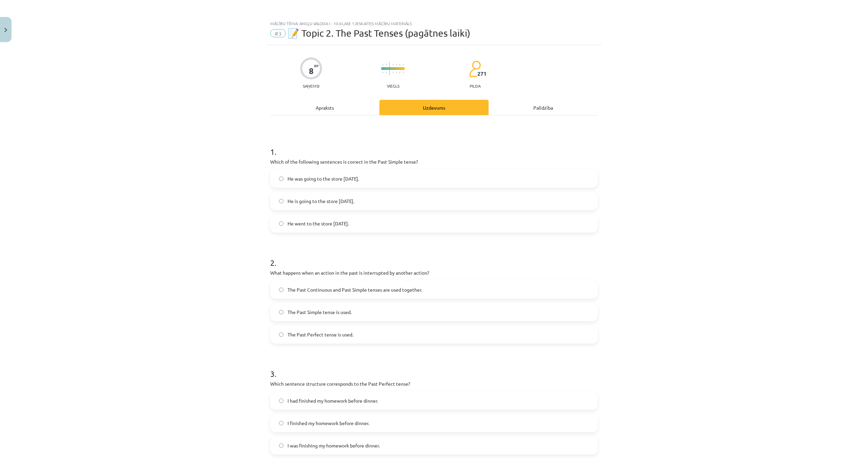 The image size is (868, 459). Describe the element at coordinates (333, 401) in the screenshot. I see `span: I had finished my homework before dinner.` at that location.